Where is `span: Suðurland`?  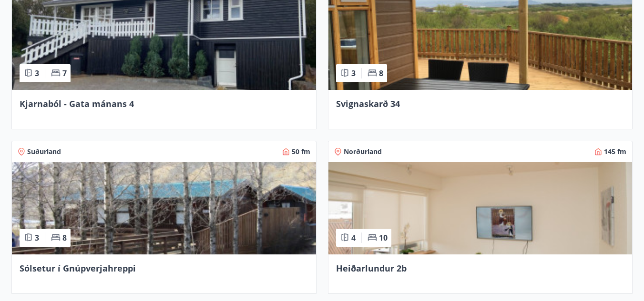
span: Suðurland is located at coordinates (44, 152).